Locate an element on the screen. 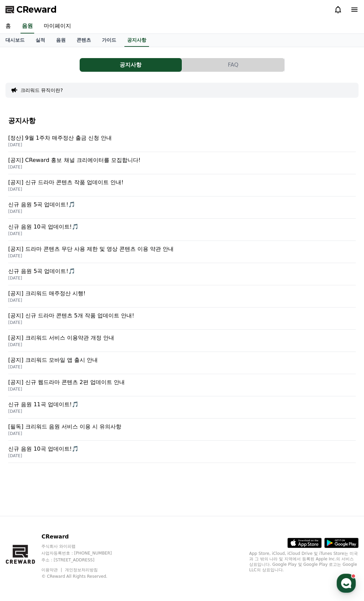 Image resolution: width=364 pixels, height=601 pixels. a: CReward is located at coordinates (31, 9).